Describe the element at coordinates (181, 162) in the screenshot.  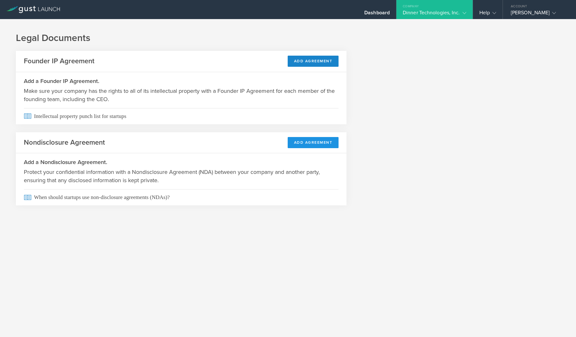
I see `h3: Add a Nondisclosure Agreement.` at that location.